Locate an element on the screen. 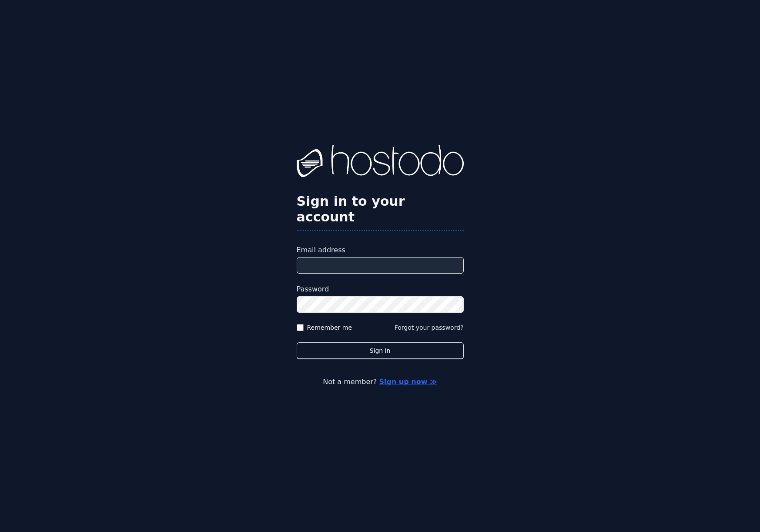 The height and width of the screenshot is (532, 760). label: Email address is located at coordinates (380, 250).